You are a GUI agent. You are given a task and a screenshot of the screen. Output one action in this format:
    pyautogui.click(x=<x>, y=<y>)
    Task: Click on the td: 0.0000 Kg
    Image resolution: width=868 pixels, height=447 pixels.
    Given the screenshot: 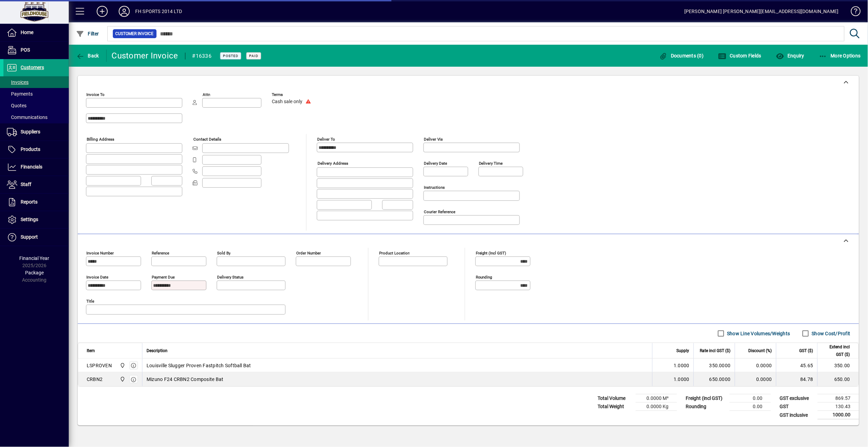 What is the action you would take?
    pyautogui.click(x=657, y=407)
    